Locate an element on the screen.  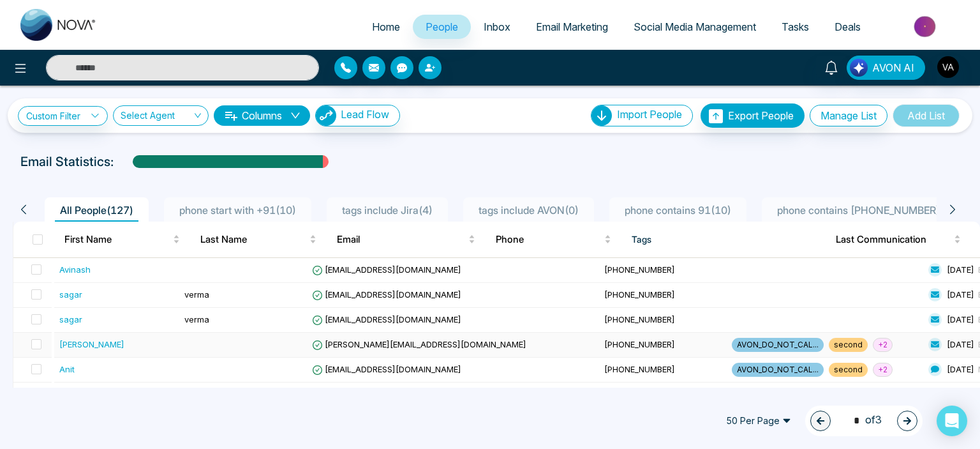
th: Phone is located at coordinates (554, 239).